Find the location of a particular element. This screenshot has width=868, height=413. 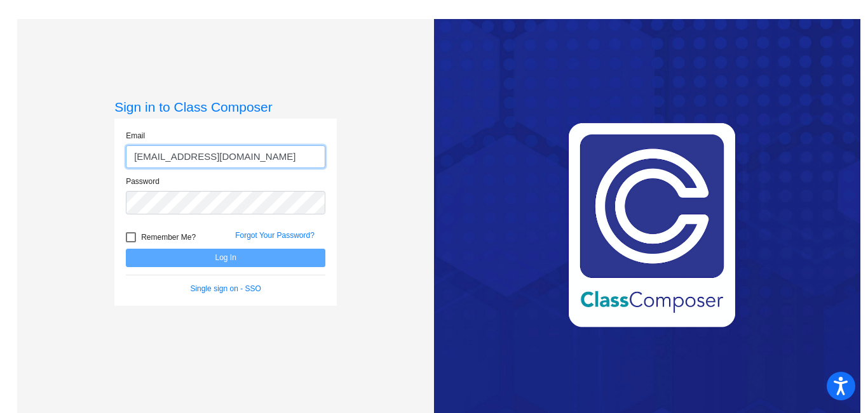

a: Single sign on - SSO is located at coordinates (224, 289).